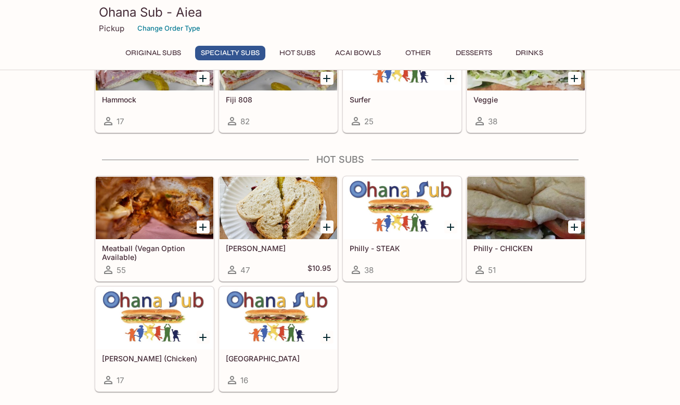 Image resolution: width=680 pixels, height=405 pixels. I want to click on button: Acai Bowls, so click(358, 53).